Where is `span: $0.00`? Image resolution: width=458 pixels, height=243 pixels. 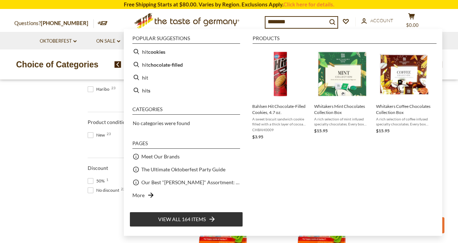 span: $0.00 is located at coordinates (413, 25).